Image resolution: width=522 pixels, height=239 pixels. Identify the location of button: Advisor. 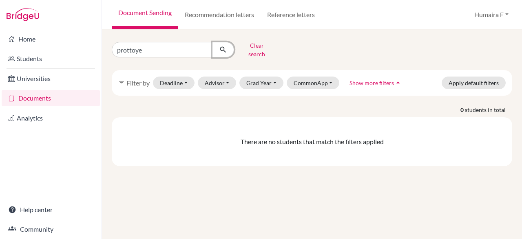
(217, 83).